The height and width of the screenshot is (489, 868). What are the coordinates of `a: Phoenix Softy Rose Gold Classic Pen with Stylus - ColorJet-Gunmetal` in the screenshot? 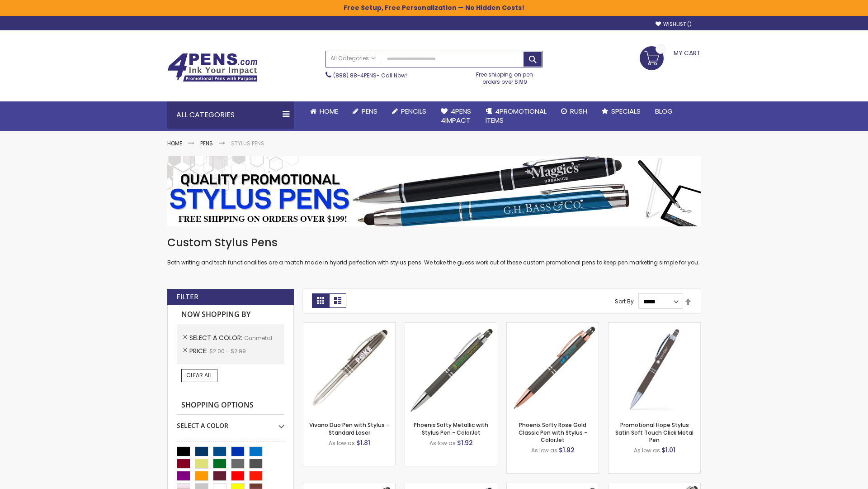 It's located at (553, 326).